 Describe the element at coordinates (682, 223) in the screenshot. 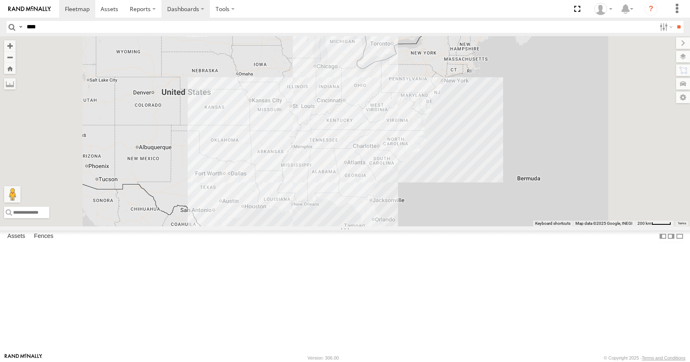

I see `a: Terms (opens in new tab)` at that location.